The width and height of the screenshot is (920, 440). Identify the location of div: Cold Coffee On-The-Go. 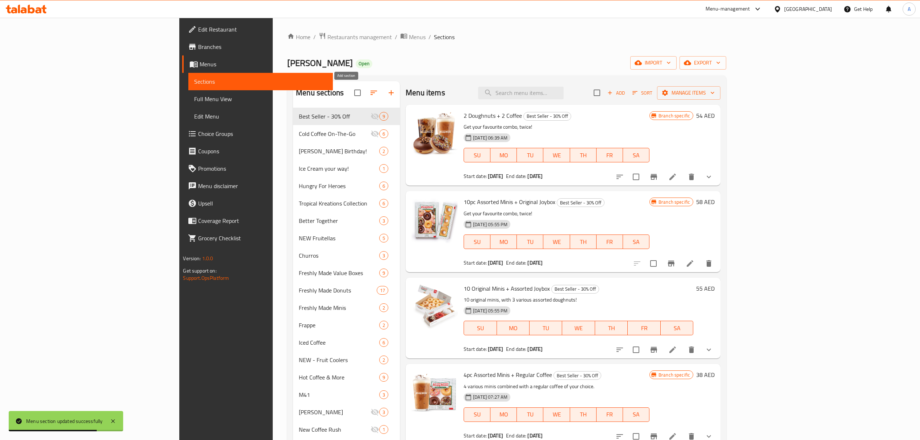
(335, 134).